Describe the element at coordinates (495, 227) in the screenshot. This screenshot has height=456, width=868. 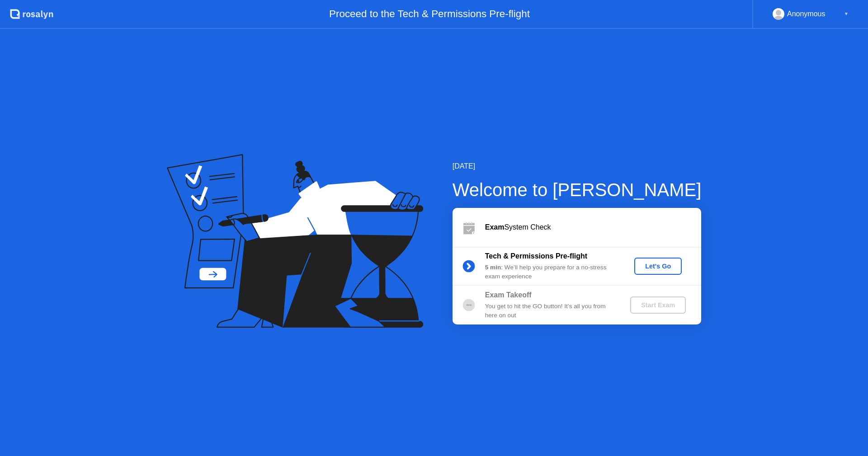
I see `b: Exam` at that location.